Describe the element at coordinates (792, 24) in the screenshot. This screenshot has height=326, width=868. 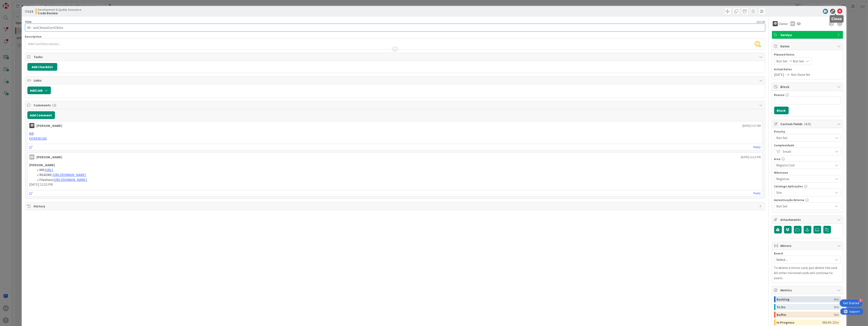
I see `div: RB` at that location.